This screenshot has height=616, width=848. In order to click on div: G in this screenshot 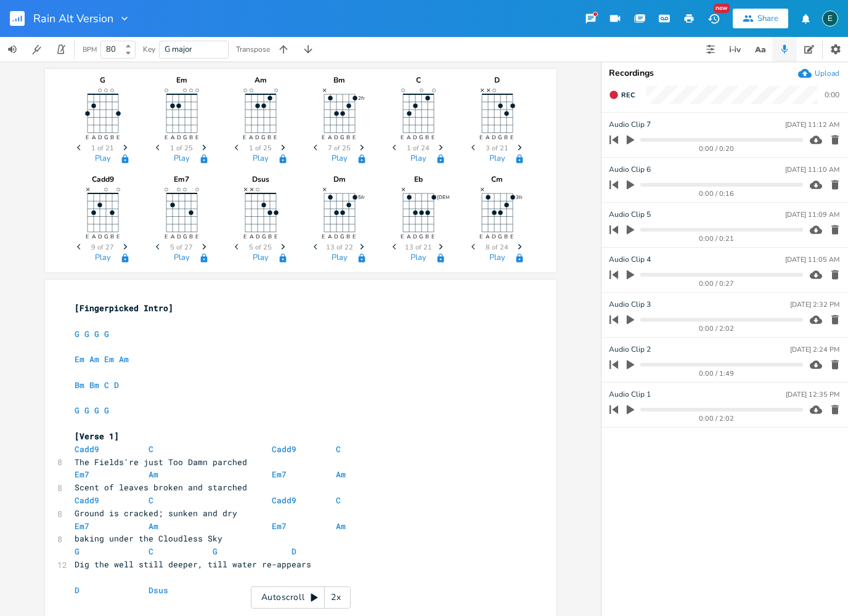, I will do `click(103, 80)`.